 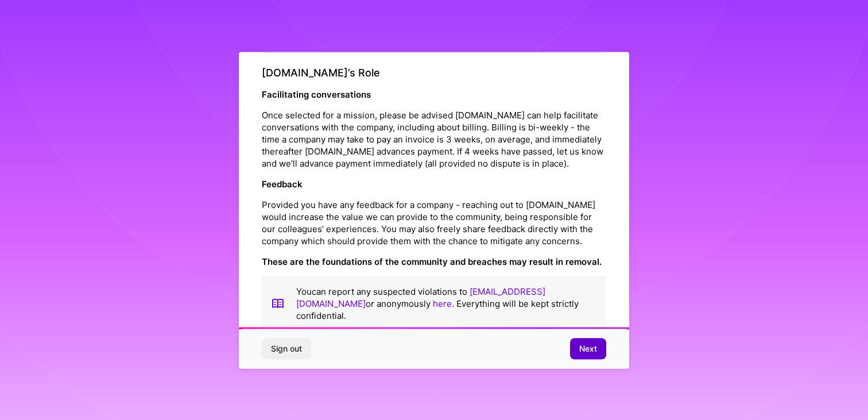 I want to click on button: Sign out, so click(x=286, y=349).